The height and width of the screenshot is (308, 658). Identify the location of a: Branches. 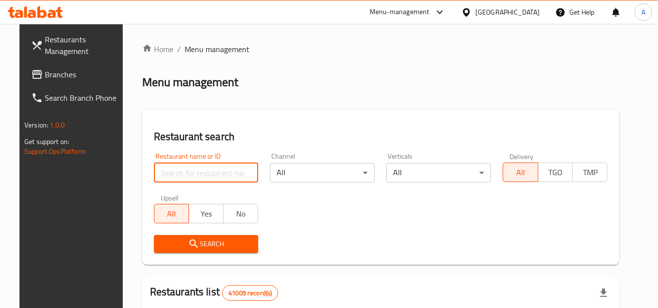
(76, 75).